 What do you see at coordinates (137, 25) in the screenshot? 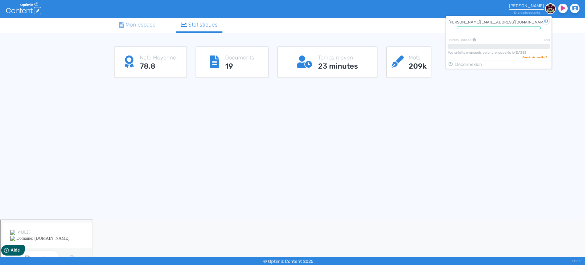
I see `div: Mon espace` at bounding box center [137, 25].